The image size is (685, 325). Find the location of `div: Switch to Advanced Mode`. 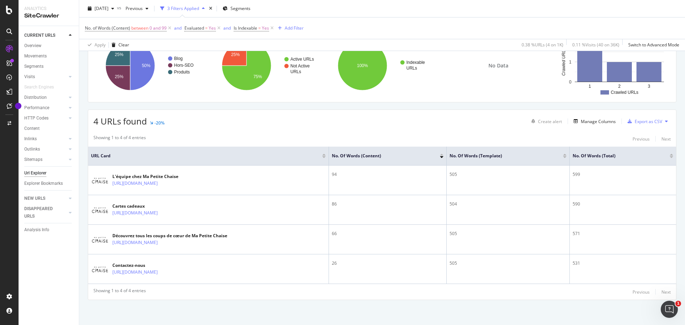

div: Switch to Advanced Mode is located at coordinates (654, 45).